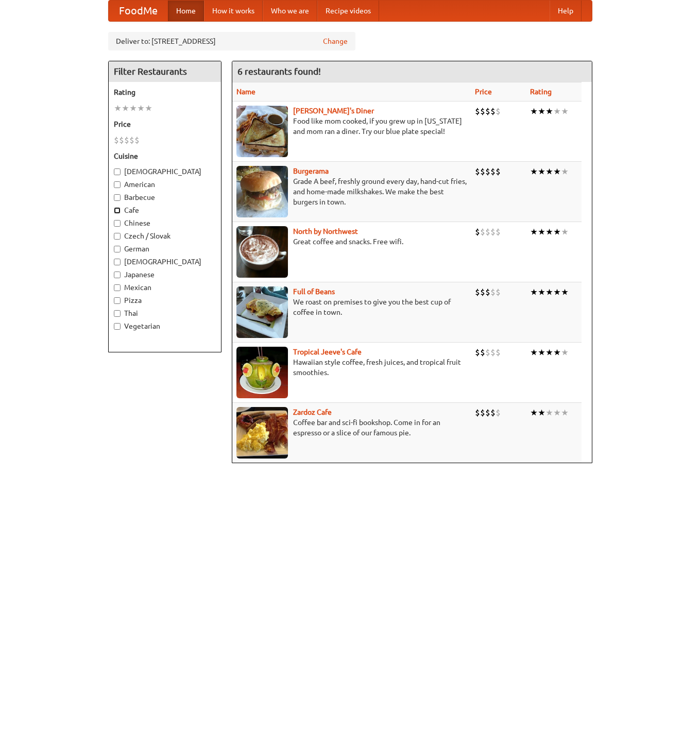  What do you see at coordinates (262, 433) in the screenshot?
I see `img: zardoz.jpg` at bounding box center [262, 433].